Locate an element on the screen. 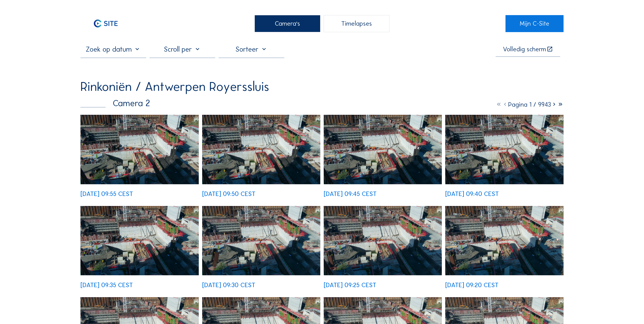 Image resolution: width=644 pixels, height=324 pixels. div: Volledig scherm is located at coordinates (524, 49).